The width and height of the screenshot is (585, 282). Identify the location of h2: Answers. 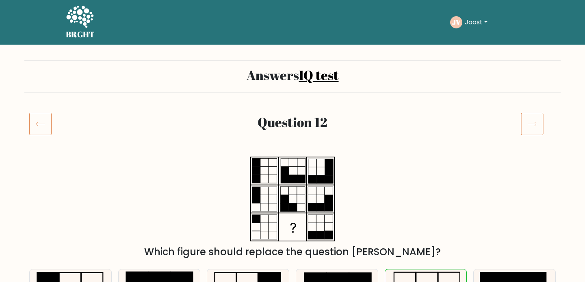
(292, 75).